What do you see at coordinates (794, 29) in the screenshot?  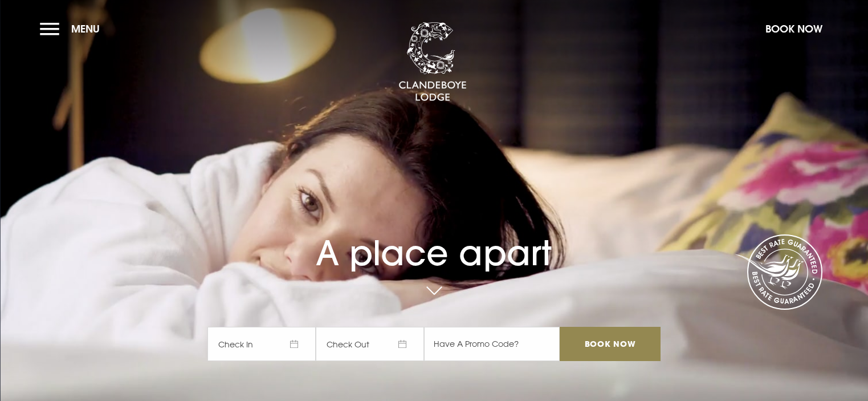 I see `button: Book Now` at bounding box center [794, 29].